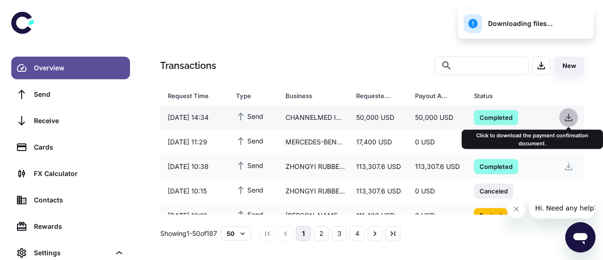 This screenshot has height=260, width=603. Describe the element at coordinates (508, 24) in the screenshot. I see `div: Downloading files...` at that location.